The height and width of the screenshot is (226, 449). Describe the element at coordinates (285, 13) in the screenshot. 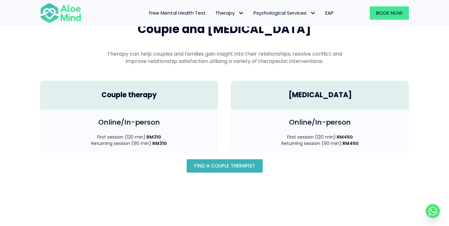

I see `span: Psychological Services` at that location.